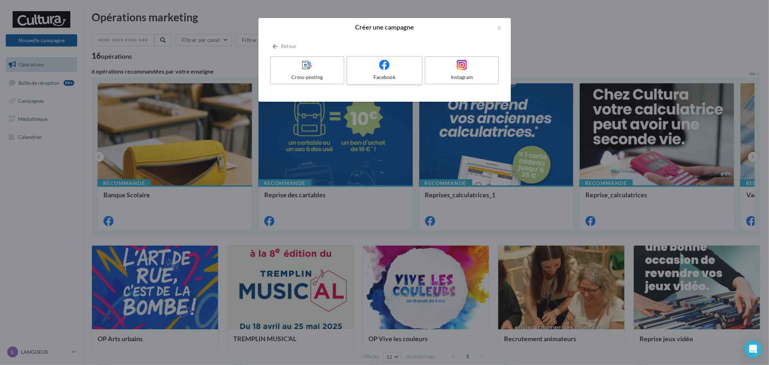 Image resolution: width=769 pixels, height=365 pixels. What do you see at coordinates (307, 77) in the screenshot?
I see `div: Cross-posting` at bounding box center [307, 77].